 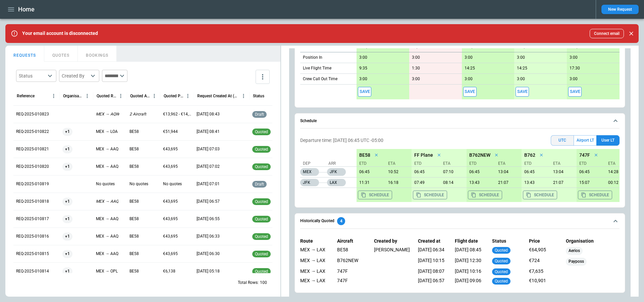 What do you see at coordinates (352, 281) in the screenshot?
I see `div: 747F` at bounding box center [352, 281].